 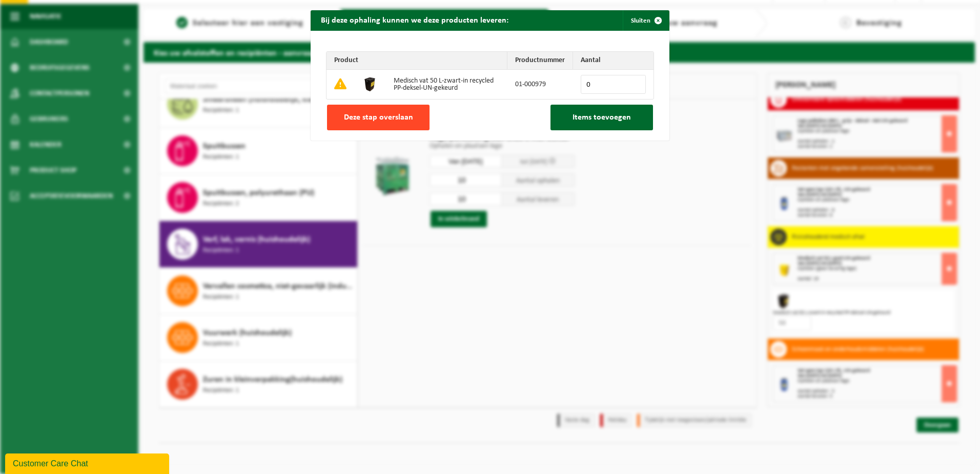 I want to click on span: Deze stap overslaan, so click(x=378, y=118).